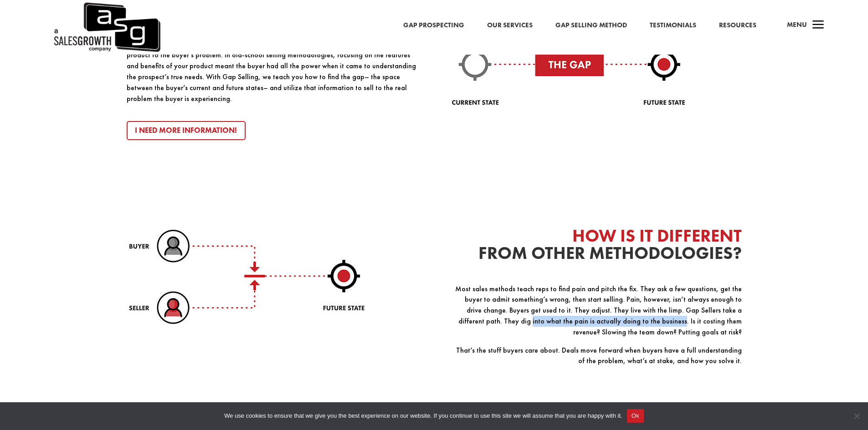  What do you see at coordinates (434, 25) in the screenshot?
I see `a: Gap Prospecting` at bounding box center [434, 25].